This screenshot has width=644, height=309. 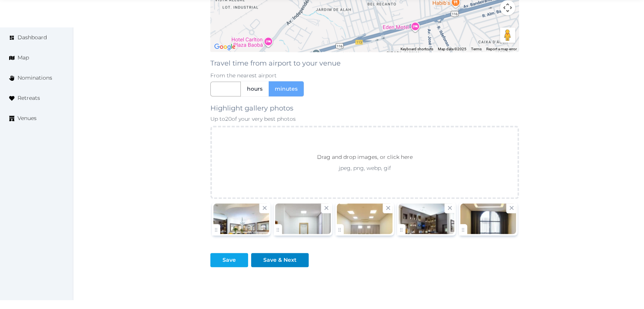 I want to click on span: Map data ©2025, so click(x=452, y=49).